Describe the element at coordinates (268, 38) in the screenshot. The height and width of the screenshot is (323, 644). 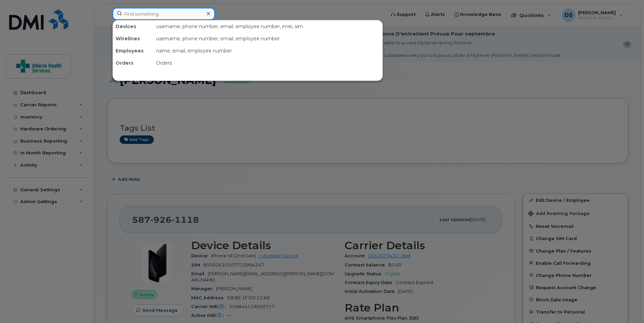
I see `div: username, phone number, email, employee number` at that location.